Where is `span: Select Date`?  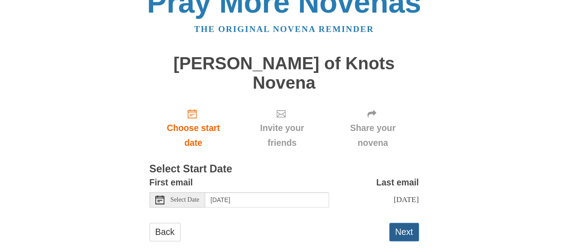 span: Select Date is located at coordinates (185, 199).